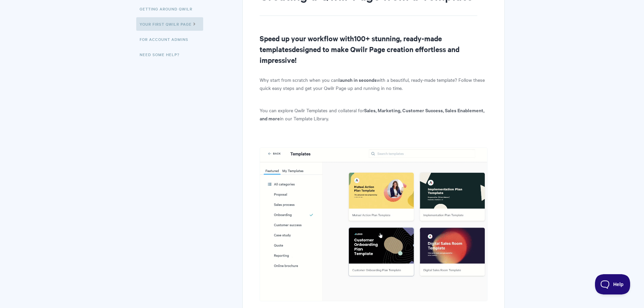  Describe the element at coordinates (162, 54) in the screenshot. I see `a: Need Some Help?` at that location.